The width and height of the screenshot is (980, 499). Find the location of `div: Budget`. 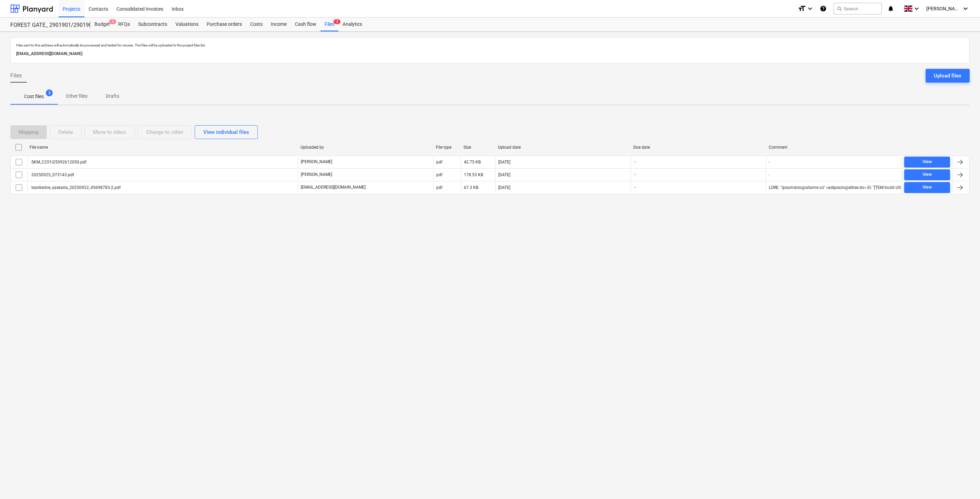

div: Budget is located at coordinates (102, 25).